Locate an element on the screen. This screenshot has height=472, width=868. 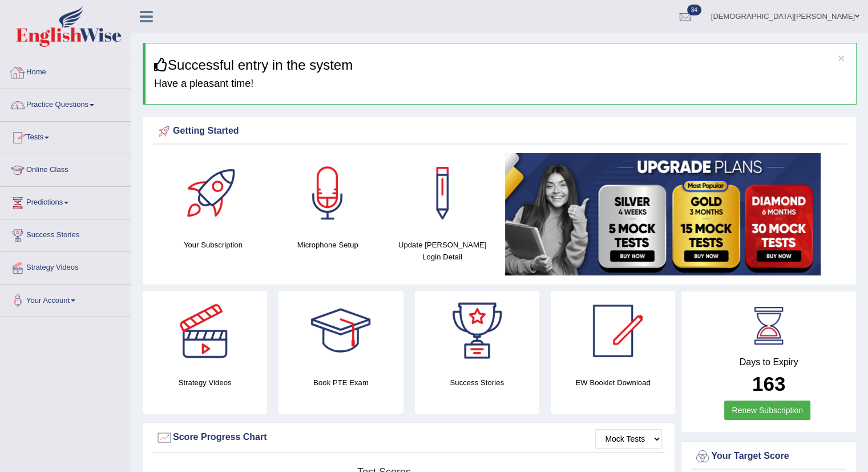
a: Online Class is located at coordinates (66, 168).